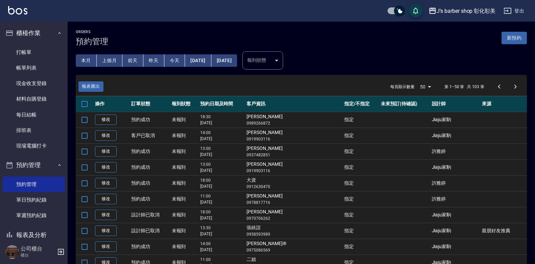 This screenshot has width=535, height=264. Describe the element at coordinates (294, 187) in the screenshot. I see `p: 0912630470` at that location.